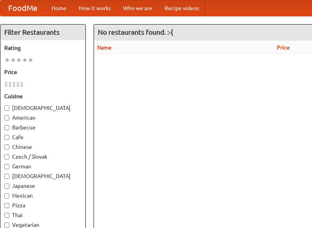  What do you see at coordinates (7, 206) in the screenshot?
I see `input: Pizza` at bounding box center [7, 206].